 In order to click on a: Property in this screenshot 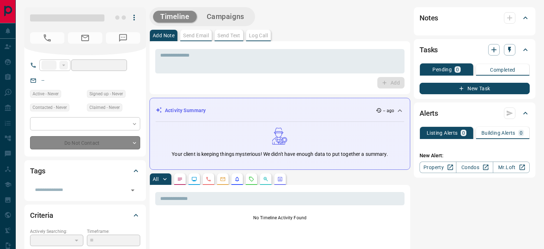, I will do `click(438, 167)`.